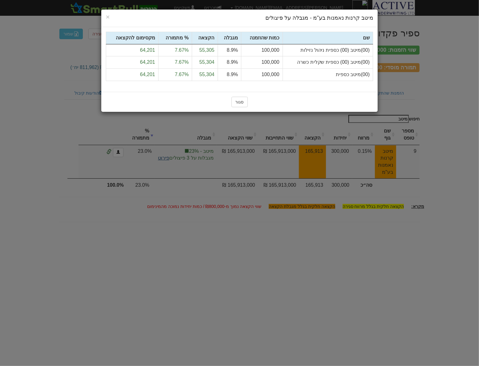 Image resolution: width=479 pixels, height=366 pixels. Describe the element at coordinates (262, 38) in the screenshot. I see `th: כמות שהוזמנה` at that location.